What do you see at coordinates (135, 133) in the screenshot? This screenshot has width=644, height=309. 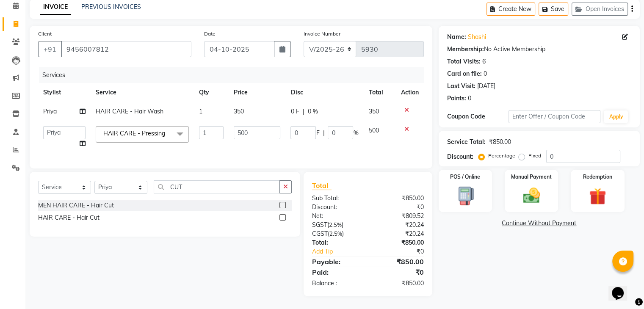 I see `span: HAIR CARE - Pressing` at bounding box center [135, 133].